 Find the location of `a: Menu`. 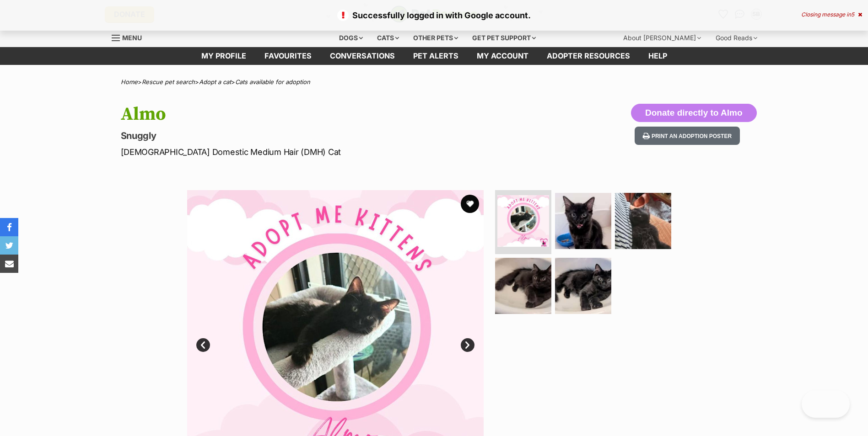

a: Menu is located at coordinates (130, 37).